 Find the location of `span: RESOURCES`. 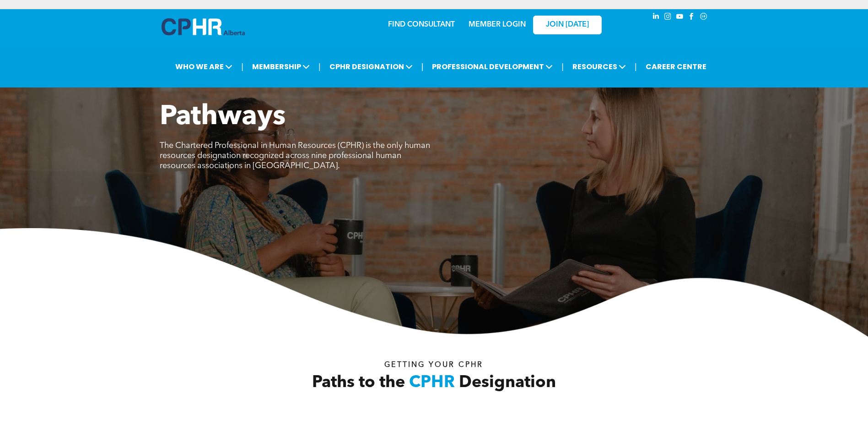

span: RESOURCES is located at coordinates (599, 66).